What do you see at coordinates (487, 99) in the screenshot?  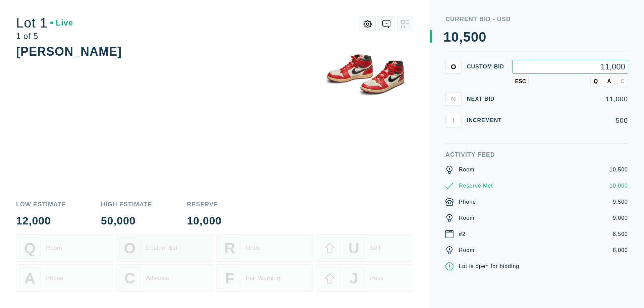 I see `div: Next Bid` at bounding box center [487, 99].